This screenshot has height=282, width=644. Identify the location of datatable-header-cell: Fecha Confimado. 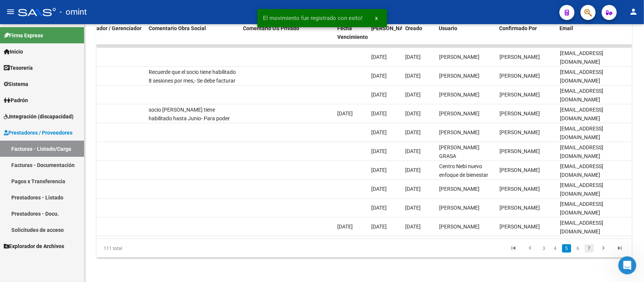
(385, 37).